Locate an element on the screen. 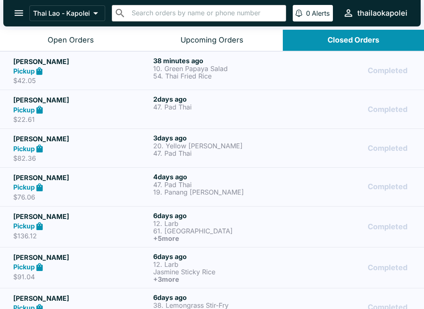 This screenshot has width=424, height=309. span: 4 days ago is located at coordinates (170, 177).